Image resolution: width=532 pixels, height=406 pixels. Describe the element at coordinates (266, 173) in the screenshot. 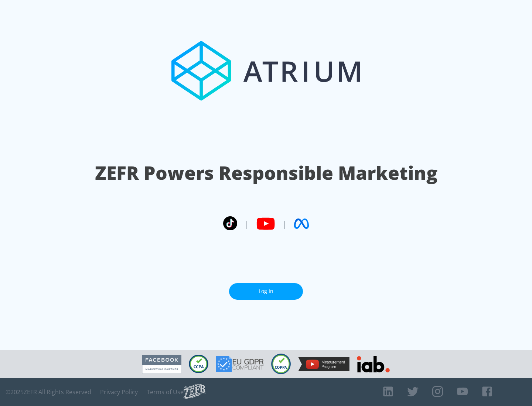

I see `h1: ZEFR Powers Responsible Marketing` at that location.